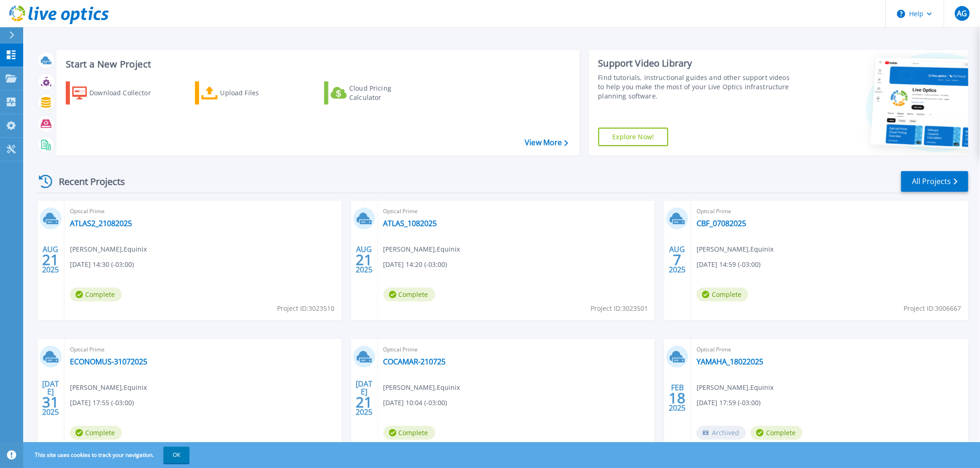  What do you see at coordinates (375, 93) in the screenshot?
I see `a: Cloud Pricing Calculator` at bounding box center [375, 93].